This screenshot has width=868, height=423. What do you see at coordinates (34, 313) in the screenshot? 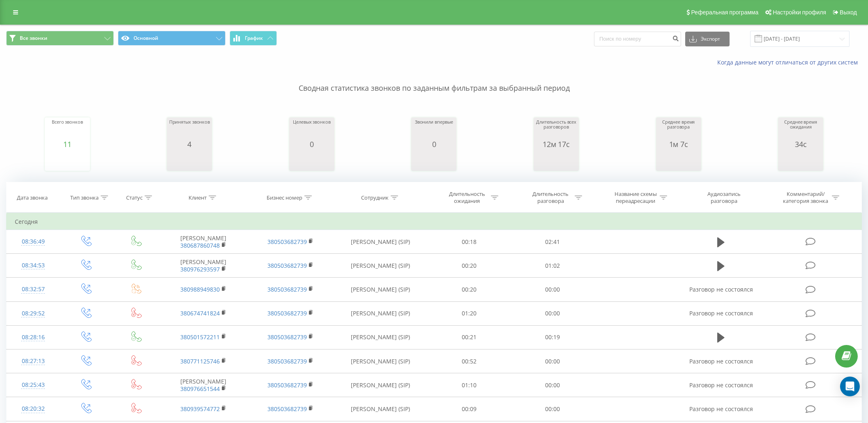
I see `div: 08:29:52` at bounding box center [34, 313].